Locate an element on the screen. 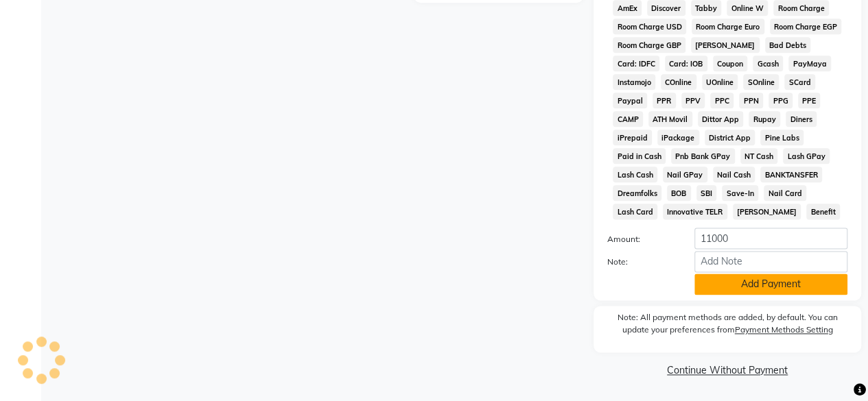  span: iPackage is located at coordinates (678, 137).